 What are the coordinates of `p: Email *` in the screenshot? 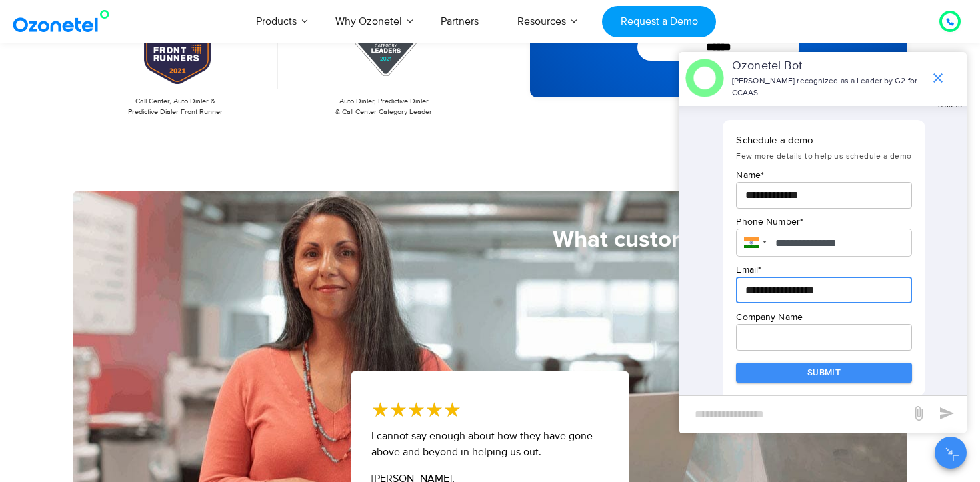 It's located at (823, 269).